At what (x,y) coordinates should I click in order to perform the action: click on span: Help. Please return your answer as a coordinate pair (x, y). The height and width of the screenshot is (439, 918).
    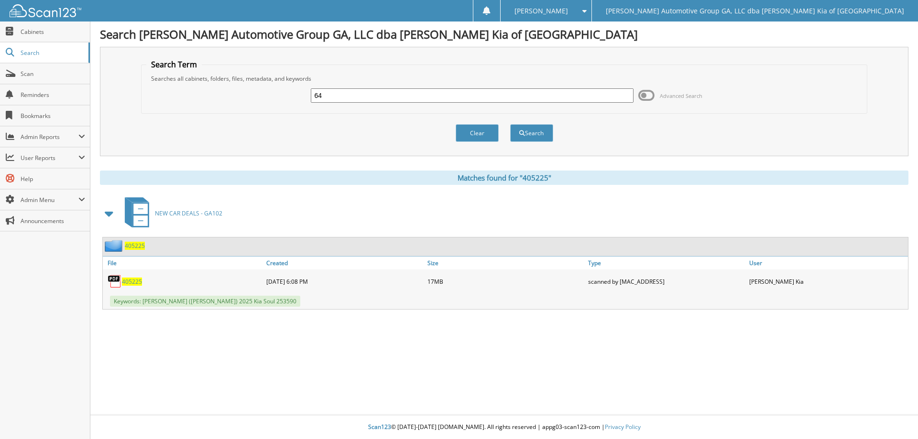
    Looking at the image, I should click on (53, 179).